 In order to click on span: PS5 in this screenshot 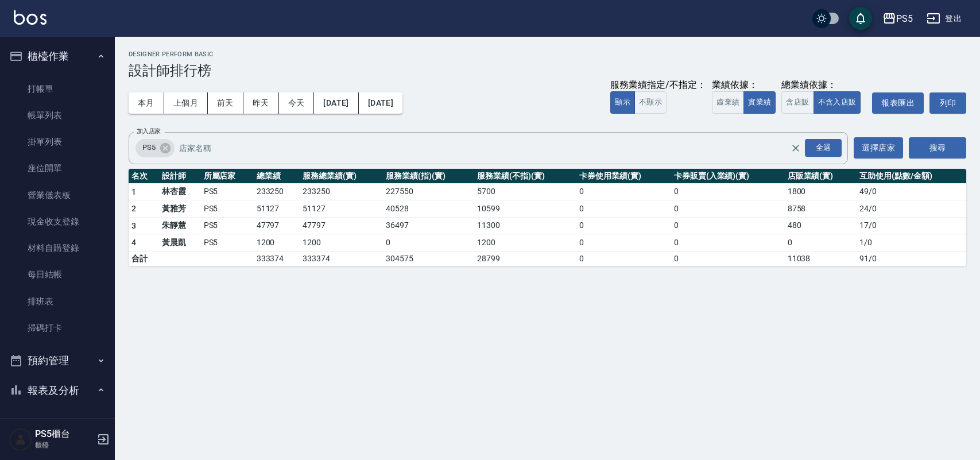, I will do `click(149, 147)`.